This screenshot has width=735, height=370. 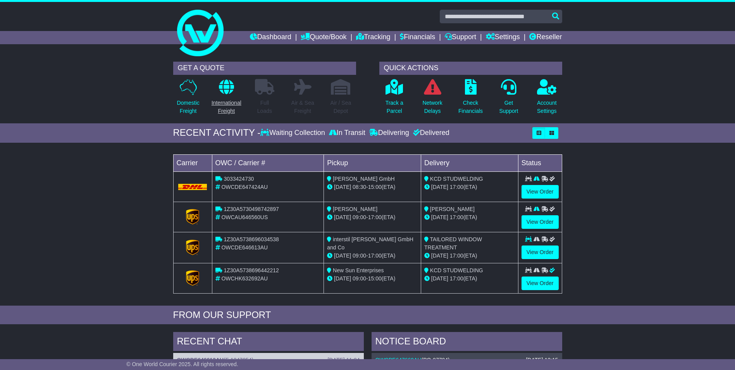 What do you see at coordinates (265, 107) in the screenshot?
I see `p: Full Loads` at bounding box center [265, 107].